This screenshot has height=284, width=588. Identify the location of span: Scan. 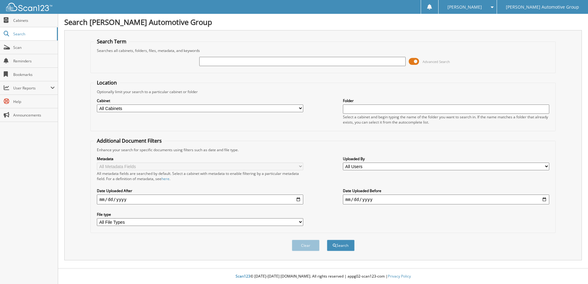
(34, 47).